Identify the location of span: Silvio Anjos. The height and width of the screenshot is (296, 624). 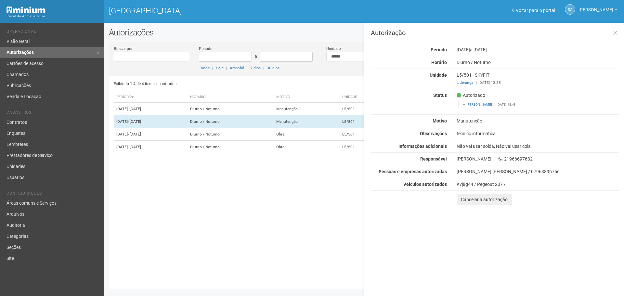
(595, 6).